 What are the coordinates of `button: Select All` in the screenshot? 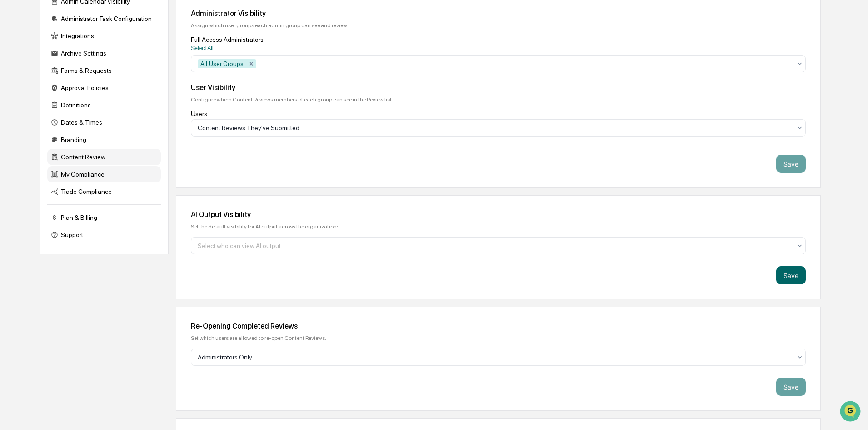 It's located at (202, 48).